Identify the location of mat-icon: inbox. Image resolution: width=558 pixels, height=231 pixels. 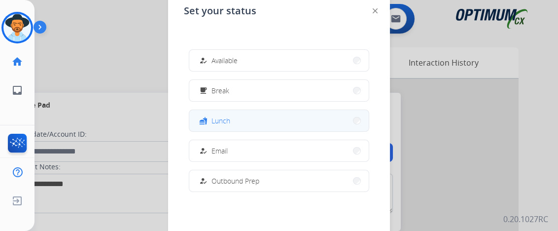
(17, 90).